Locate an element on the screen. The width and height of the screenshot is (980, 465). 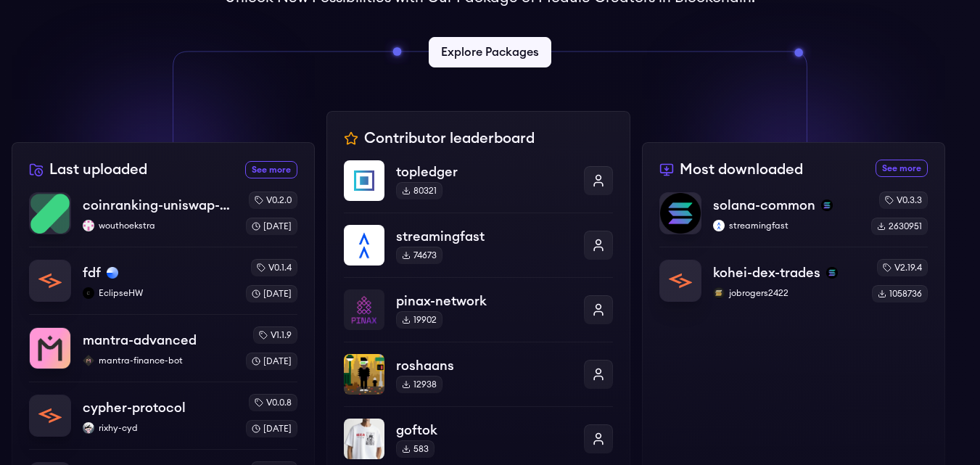
p: jobrogers2422 is located at coordinates (787, 293).